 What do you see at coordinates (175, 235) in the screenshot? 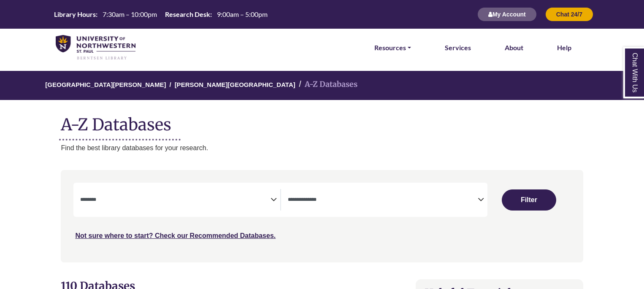
I see `a: Not sure where to start? Check our Recommended Databases.` at bounding box center [175, 235].